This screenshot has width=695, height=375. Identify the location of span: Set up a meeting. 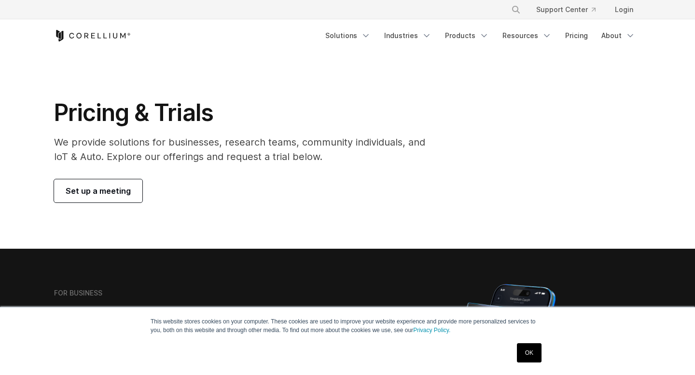
(98, 191).